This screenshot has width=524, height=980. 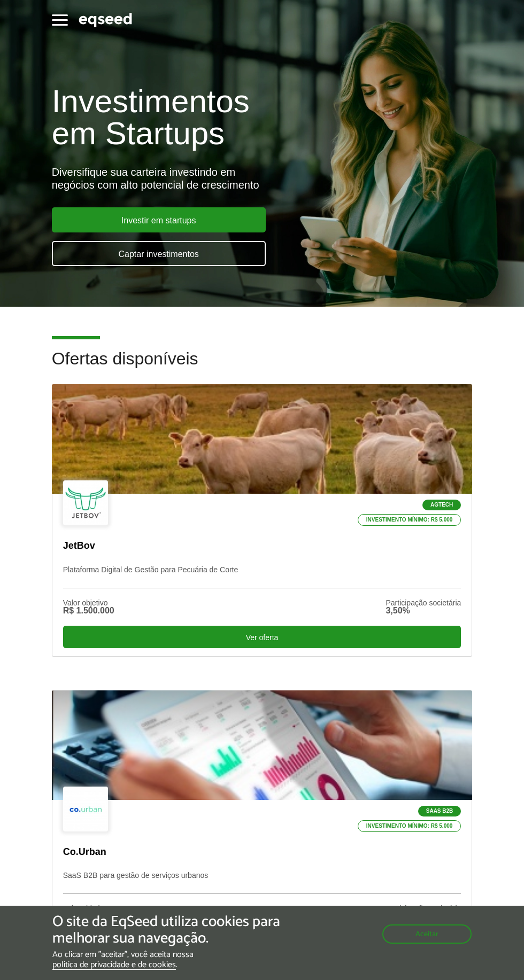 I want to click on p: JetBov, so click(x=262, y=546).